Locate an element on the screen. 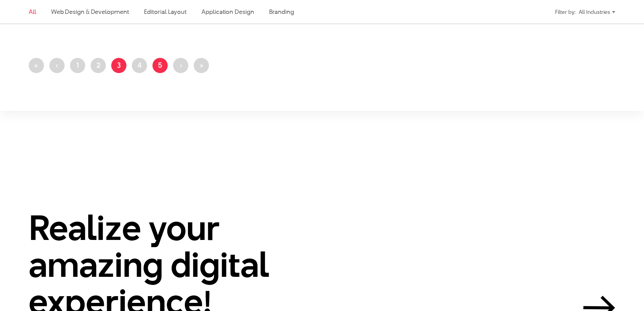  div: All Industries is located at coordinates (597, 12).